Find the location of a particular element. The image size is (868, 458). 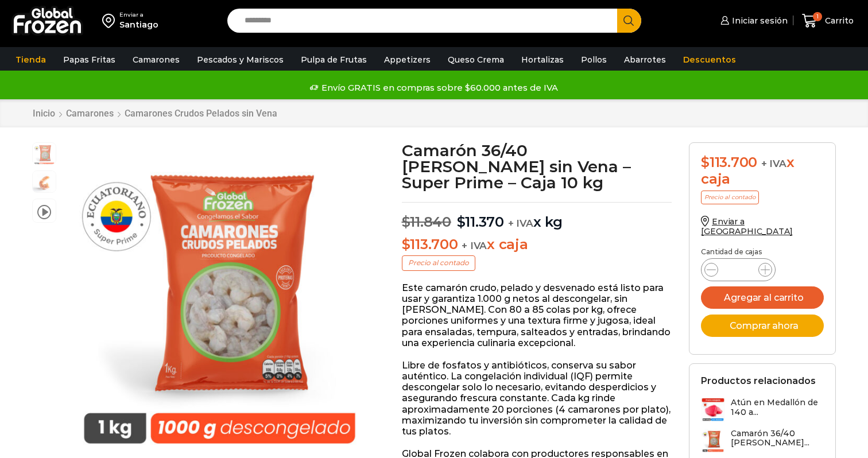

a: Abarrotes is located at coordinates (644, 60).